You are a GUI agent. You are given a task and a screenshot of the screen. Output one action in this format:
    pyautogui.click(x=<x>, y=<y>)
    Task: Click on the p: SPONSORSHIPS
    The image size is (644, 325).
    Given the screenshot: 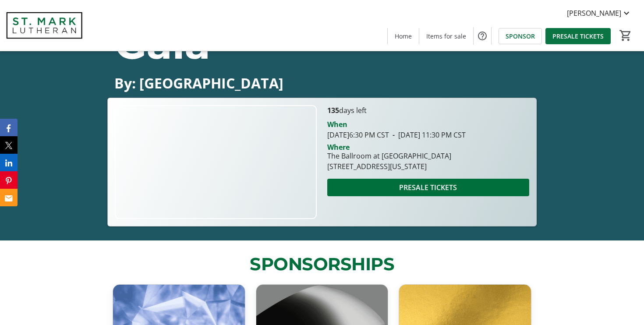 What is the action you would take?
    pyautogui.click(x=322, y=264)
    